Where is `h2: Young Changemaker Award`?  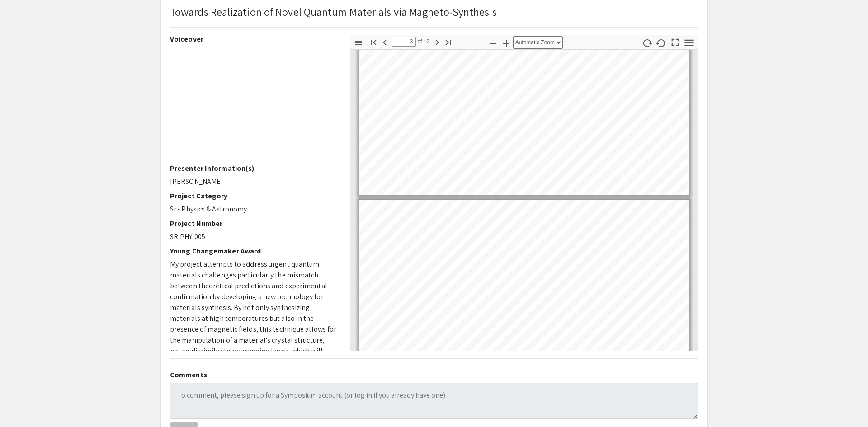
h2: Young Changemaker Award is located at coordinates (253, 251).